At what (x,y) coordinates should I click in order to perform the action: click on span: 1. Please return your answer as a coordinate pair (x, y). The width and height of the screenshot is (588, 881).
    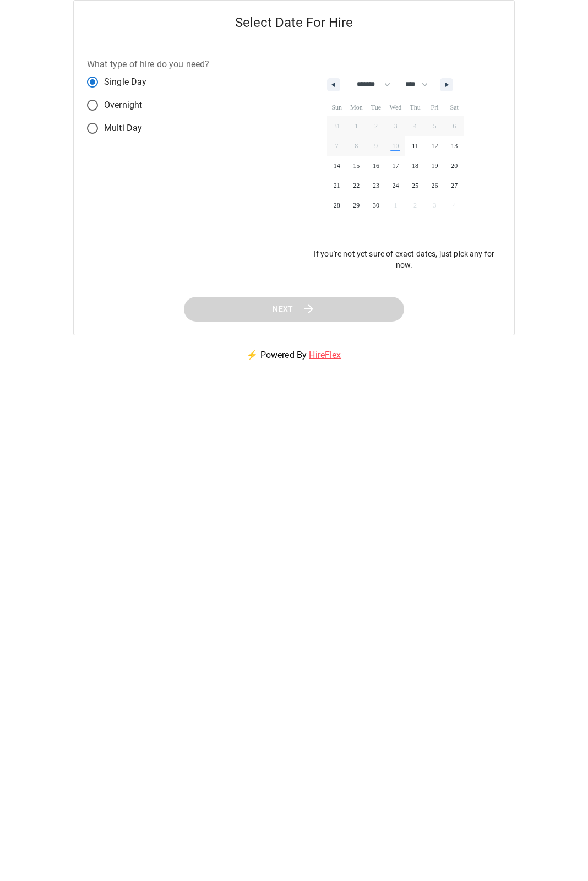
    Looking at the image, I should click on (356, 126).